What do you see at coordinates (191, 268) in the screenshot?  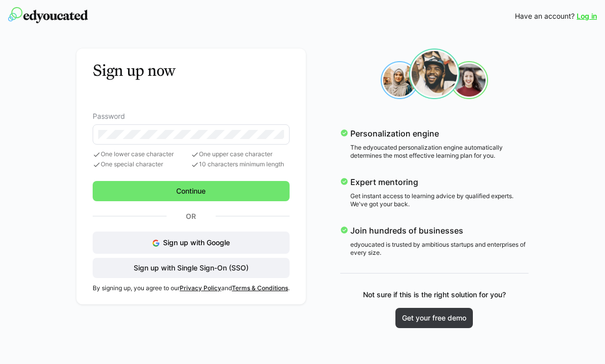 I see `button: Sign up with Single Sign-On (SSO)` at bounding box center [191, 268].